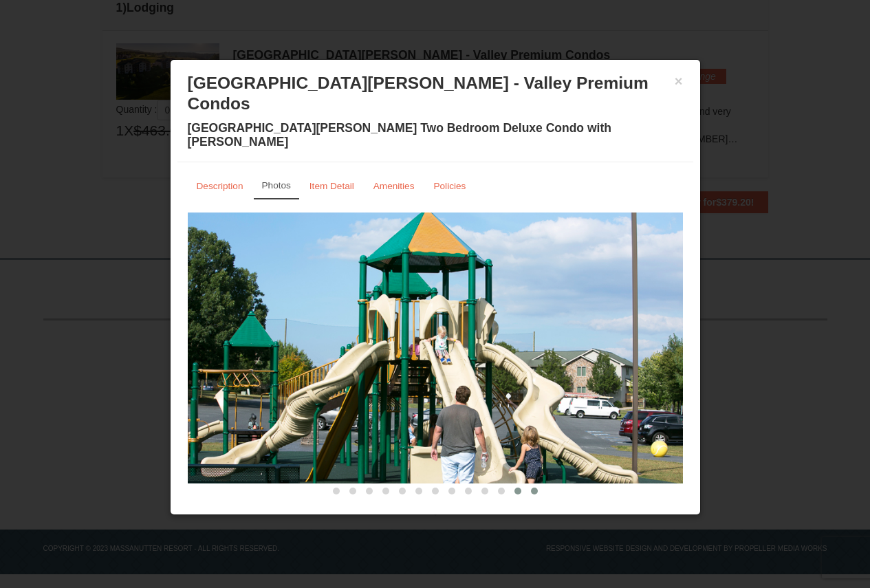 The width and height of the screenshot is (870, 588). What do you see at coordinates (331, 186) in the screenshot?
I see `a: Item Detail` at bounding box center [331, 186].